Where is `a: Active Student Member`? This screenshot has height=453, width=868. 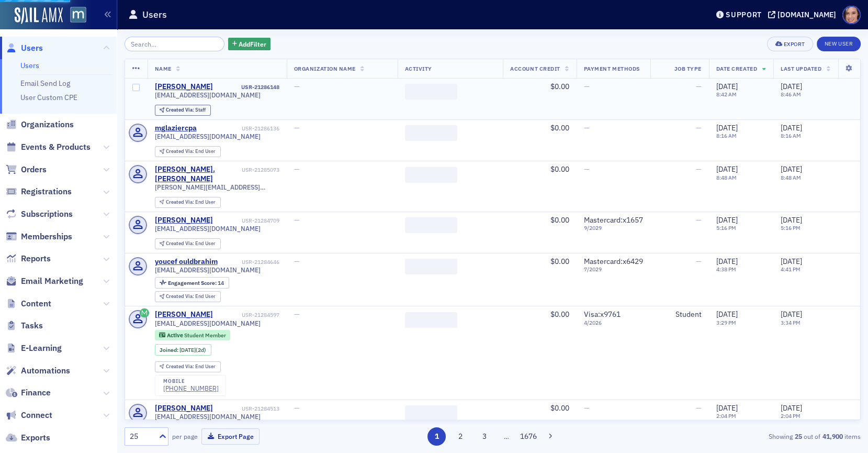
a: Active Student Member is located at coordinates (192, 335).